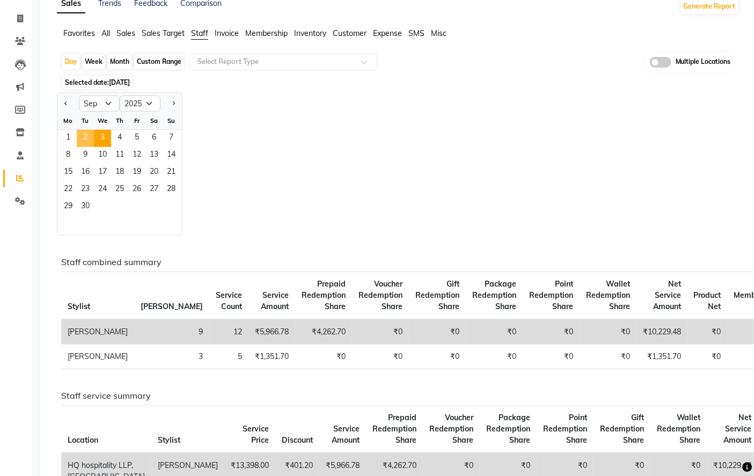 Image resolution: width=754 pixels, height=476 pixels. Describe the element at coordinates (417, 33) in the screenshot. I see `span: SMS` at that location.